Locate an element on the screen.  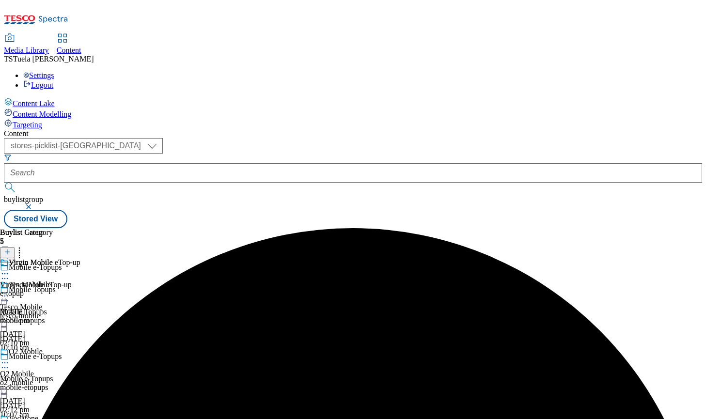
input: Search is located at coordinates (353, 173).